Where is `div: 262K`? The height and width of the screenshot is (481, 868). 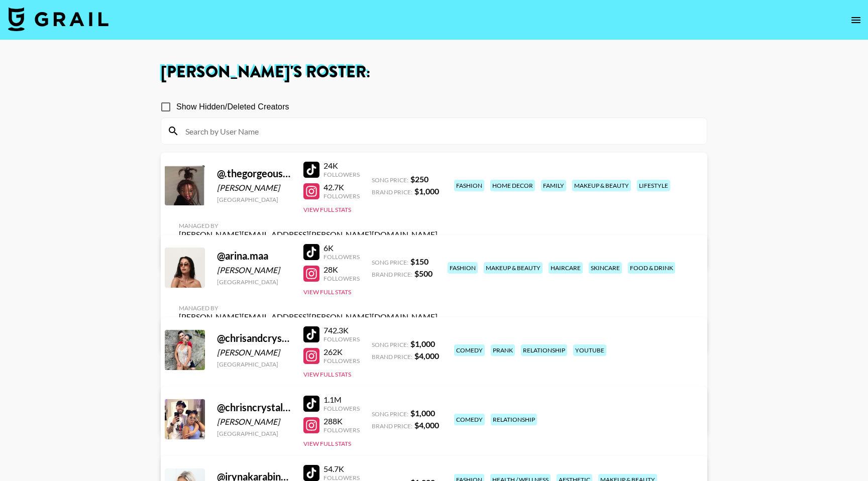
div: 262K is located at coordinates (342, 352).